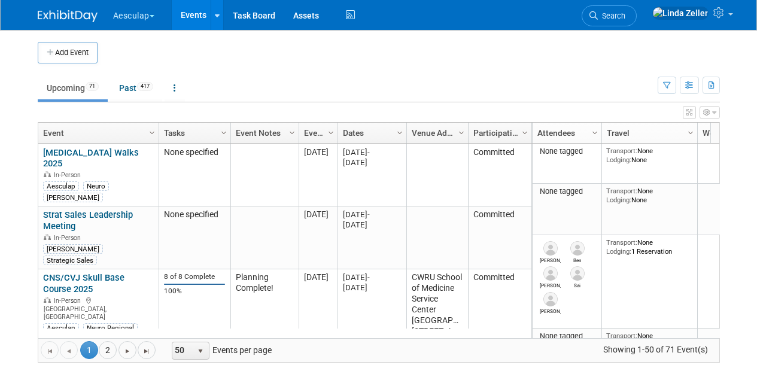 This screenshot has height=383, width=757. I want to click on a: Go to the next page, so click(128, 350).